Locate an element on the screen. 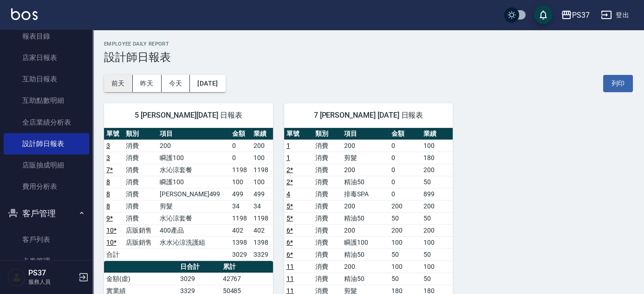 The image size is (644, 294). p: 服務人員 is located at coordinates (52, 282).